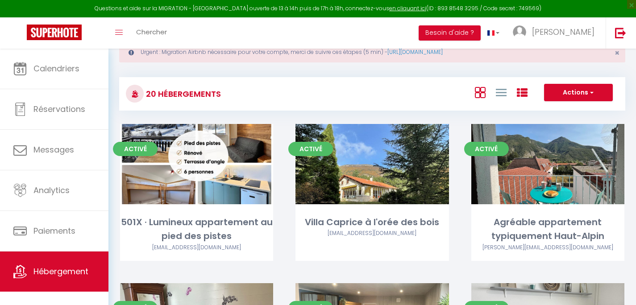  Describe the element at coordinates (449, 33) in the screenshot. I see `button: Besoin d'aide ?` at that location.